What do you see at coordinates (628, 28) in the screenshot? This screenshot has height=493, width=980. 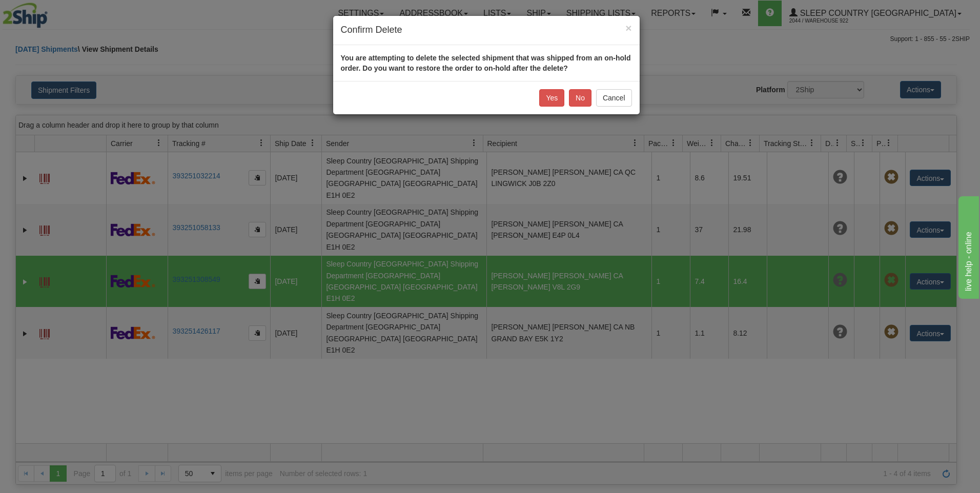 I see `button: Close` at bounding box center [628, 28].